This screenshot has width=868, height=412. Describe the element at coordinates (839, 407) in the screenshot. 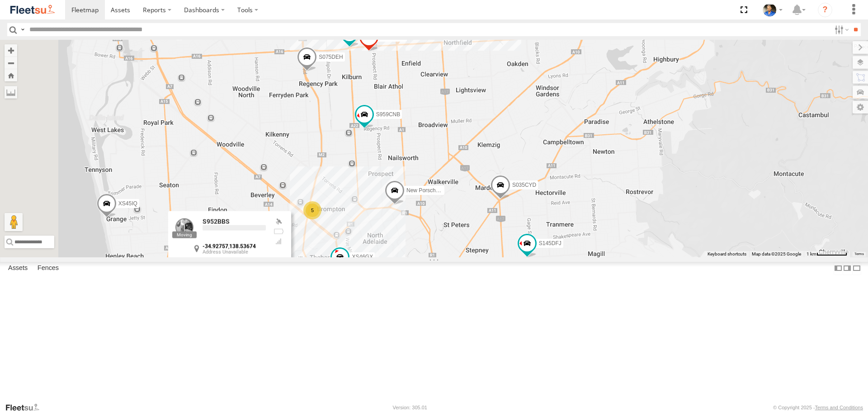

I see `a: Terms and Conditions` at that location.